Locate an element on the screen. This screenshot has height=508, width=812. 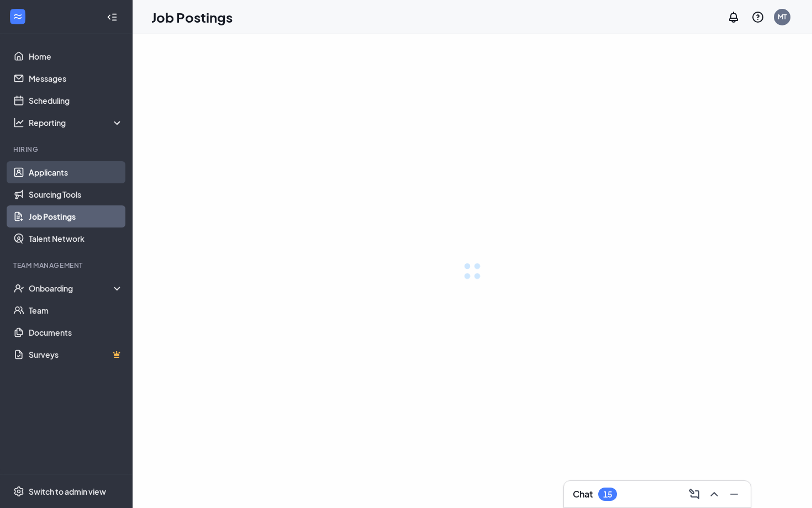
svg: ChevronUp is located at coordinates (714, 494).